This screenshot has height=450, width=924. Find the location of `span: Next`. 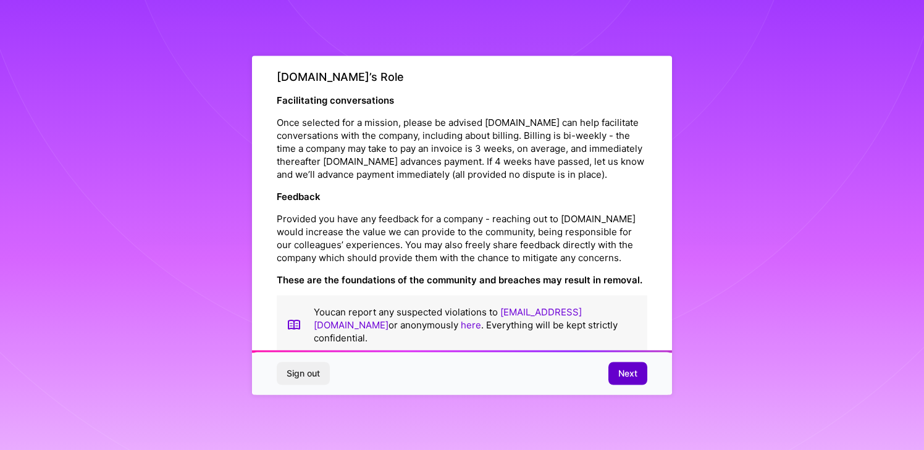

span: Next is located at coordinates (627, 374).